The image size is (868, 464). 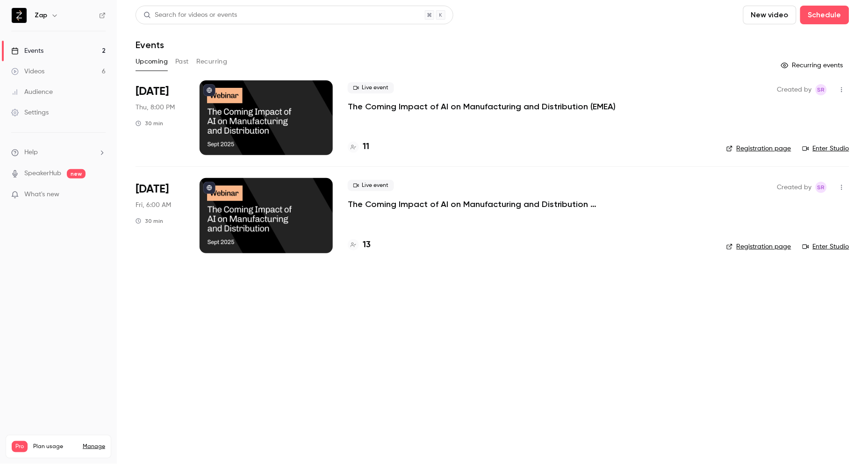 I want to click on button: New video, so click(x=769, y=15).